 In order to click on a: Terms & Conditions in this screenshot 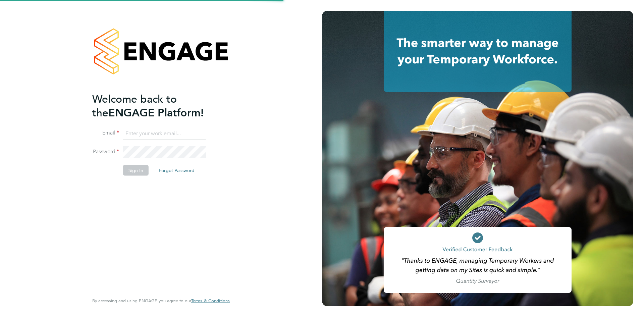, I will do `click(210, 301)`.